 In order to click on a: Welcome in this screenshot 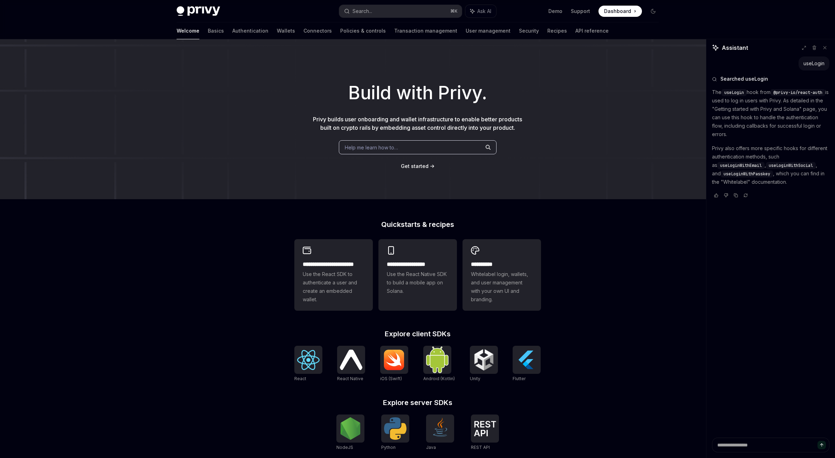, I will do `click(188, 31)`.